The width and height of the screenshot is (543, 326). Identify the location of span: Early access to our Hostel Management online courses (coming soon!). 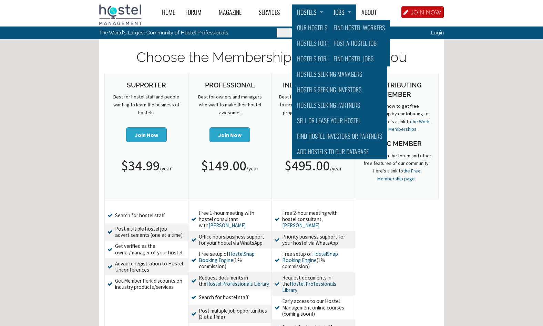
(317, 308).